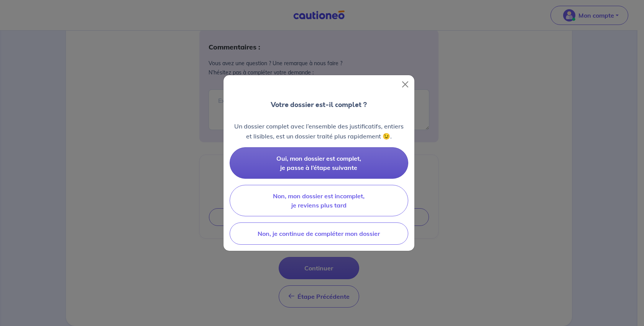 The height and width of the screenshot is (326, 644). Describe the element at coordinates (318, 105) in the screenshot. I see `p: Votre dossier est-il complet ?` at that location.